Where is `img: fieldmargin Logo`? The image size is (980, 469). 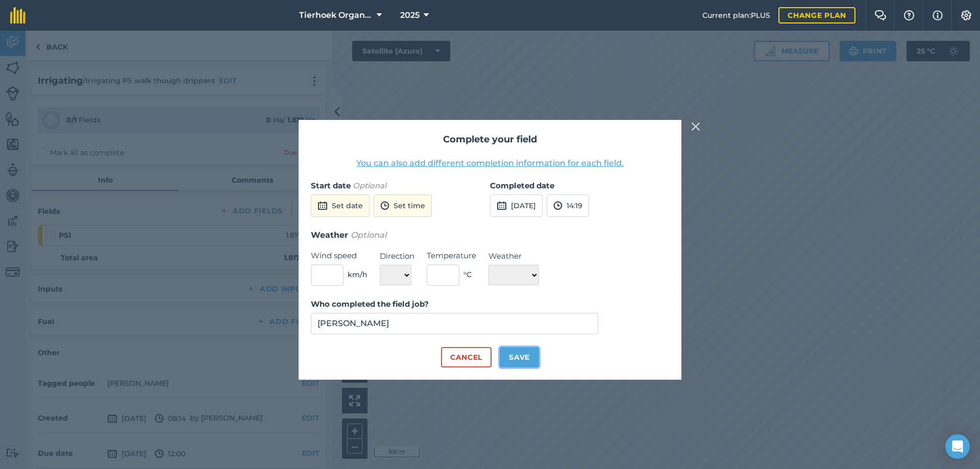 img: fieldmargin Logo is located at coordinates (18, 15).